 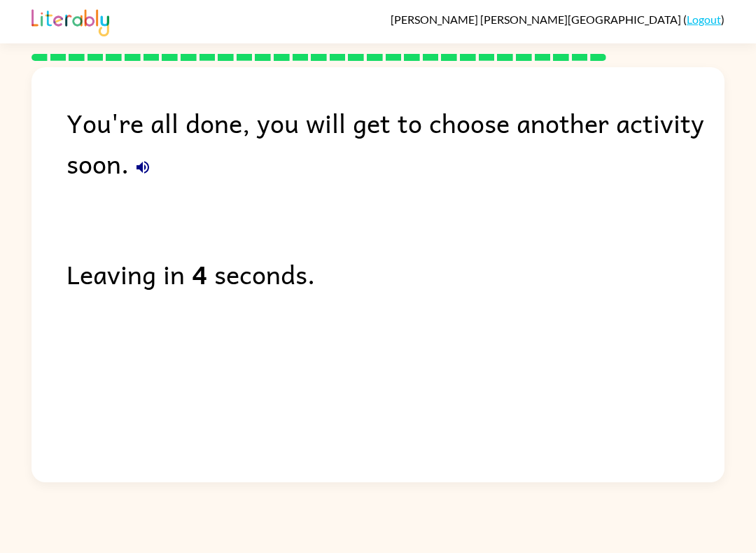 I want to click on b: 4, so click(x=200, y=274).